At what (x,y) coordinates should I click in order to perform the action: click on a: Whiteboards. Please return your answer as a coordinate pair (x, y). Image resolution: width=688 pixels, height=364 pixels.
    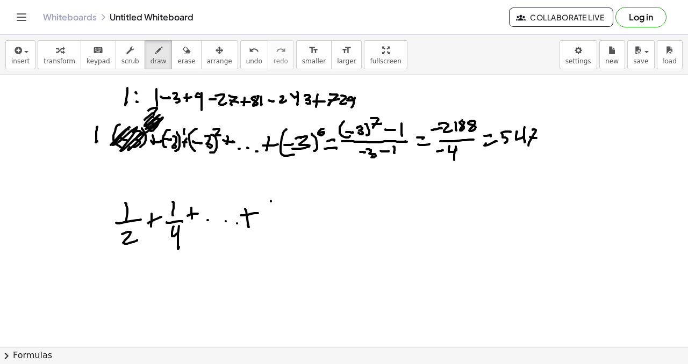
    Looking at the image, I should click on (70, 17).